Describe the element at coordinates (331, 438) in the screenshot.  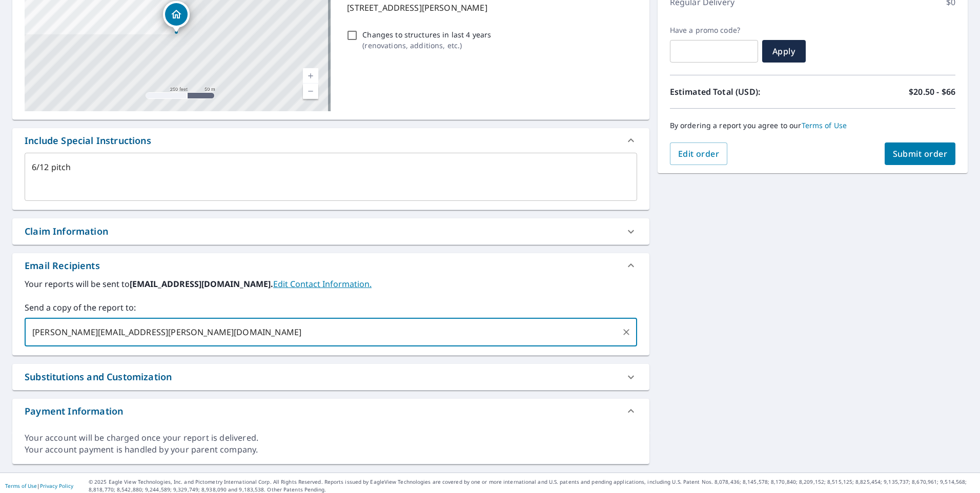
I see `div: Your account will be charged once your report is delivered.` at that location.